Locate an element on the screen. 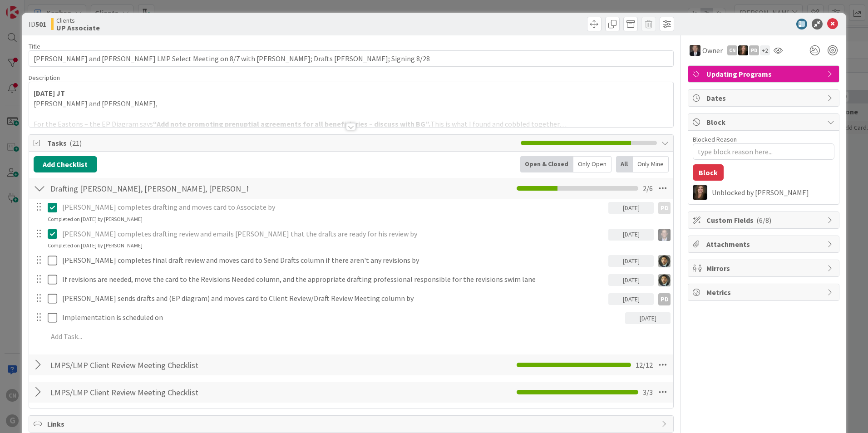 The height and width of the screenshot is (433, 868). div: All is located at coordinates (624, 164).